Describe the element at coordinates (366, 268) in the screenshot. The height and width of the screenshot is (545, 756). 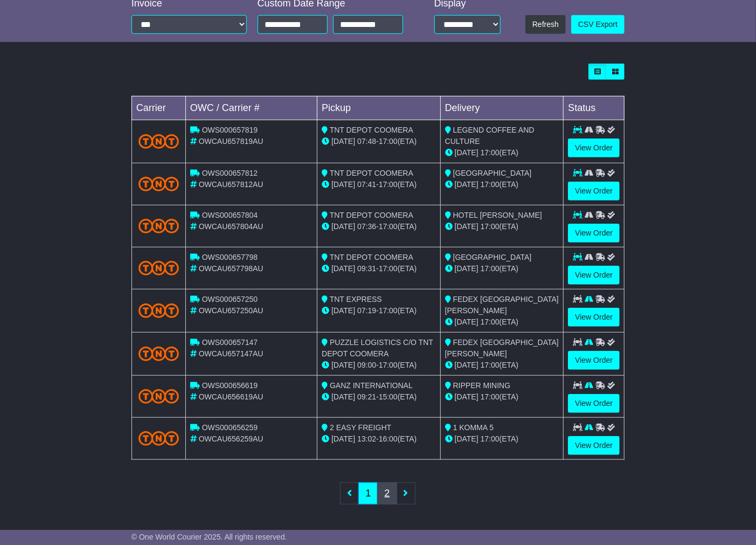
I see `span: 09:31` at that location.